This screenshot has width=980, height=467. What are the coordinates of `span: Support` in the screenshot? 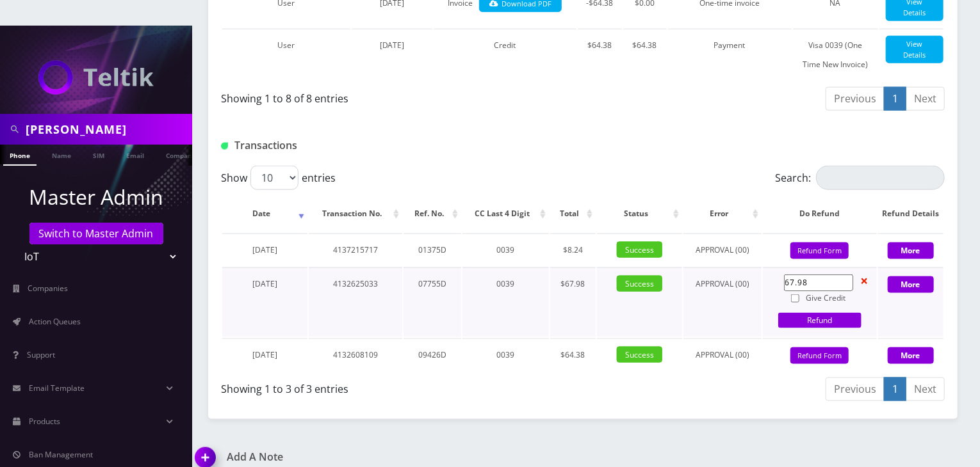 It's located at (41, 355).